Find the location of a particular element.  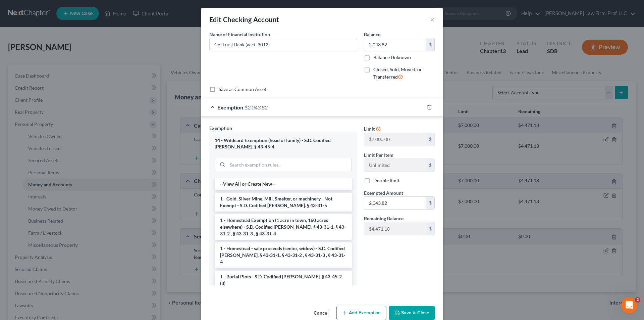

span: $2,043.82 is located at coordinates (256, 107).